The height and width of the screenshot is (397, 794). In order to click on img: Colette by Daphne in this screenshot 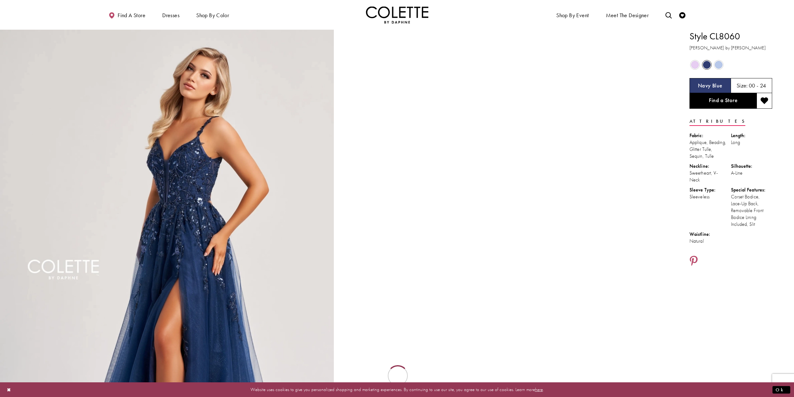, I will do `click(397, 15)`.